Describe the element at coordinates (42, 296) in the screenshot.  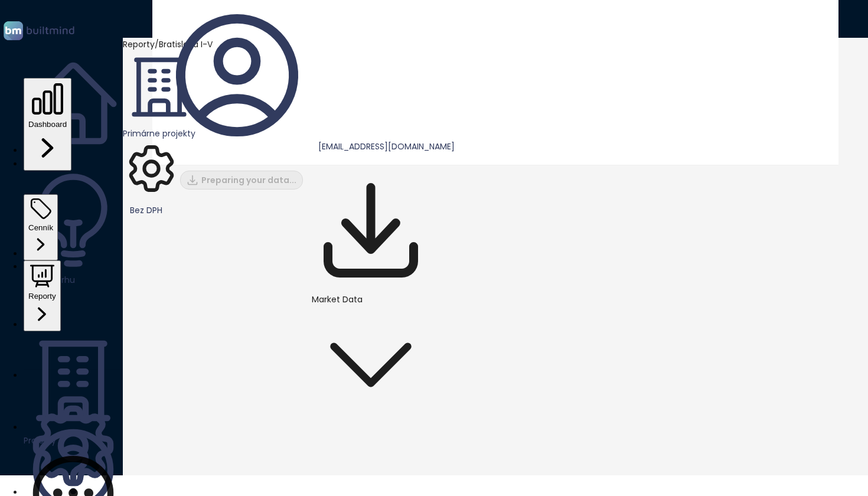
I see `button: Reporty` at that location.